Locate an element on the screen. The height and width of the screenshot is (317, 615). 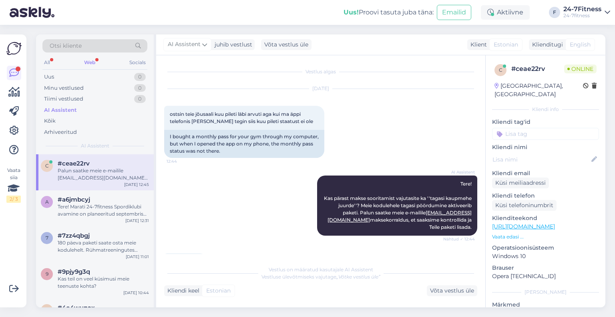
p: Kliendi nimi is located at coordinates (545, 147).